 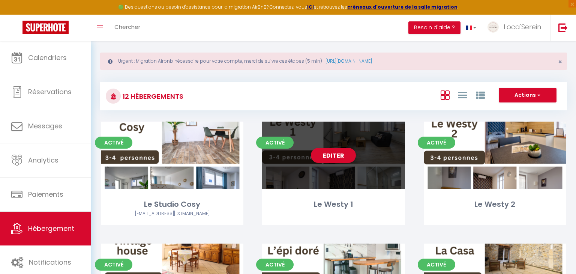 I want to click on img: logout, so click(x=563, y=27).